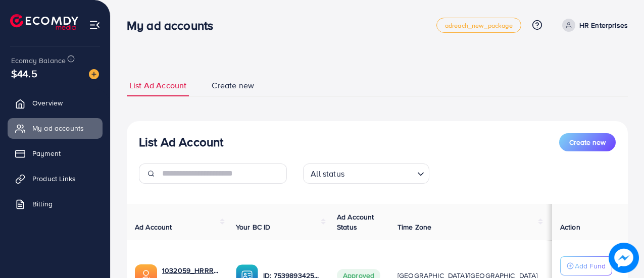 Image resolution: width=644 pixels, height=278 pixels. I want to click on a: Billing, so click(55, 204).